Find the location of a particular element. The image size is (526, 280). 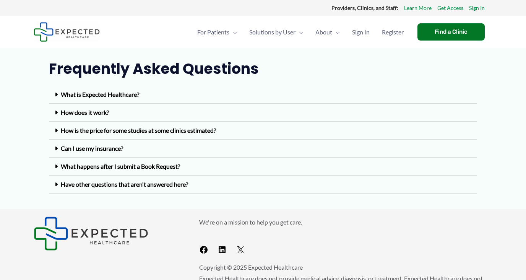

strong: Providers, Clinics, and Staff: is located at coordinates (365, 8).